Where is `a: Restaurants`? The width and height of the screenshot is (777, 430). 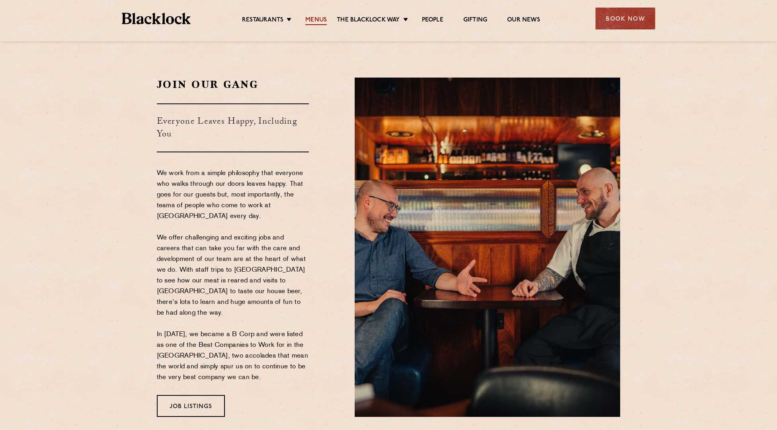
a: Restaurants is located at coordinates (263, 21).